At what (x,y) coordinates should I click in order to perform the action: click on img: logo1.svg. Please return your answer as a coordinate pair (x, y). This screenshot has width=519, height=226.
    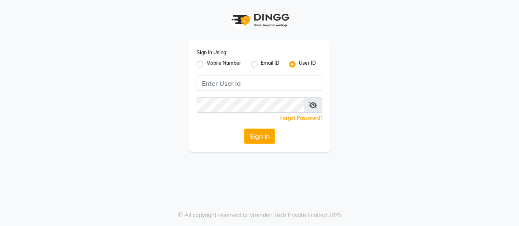
    Looking at the image, I should click on (259, 20).